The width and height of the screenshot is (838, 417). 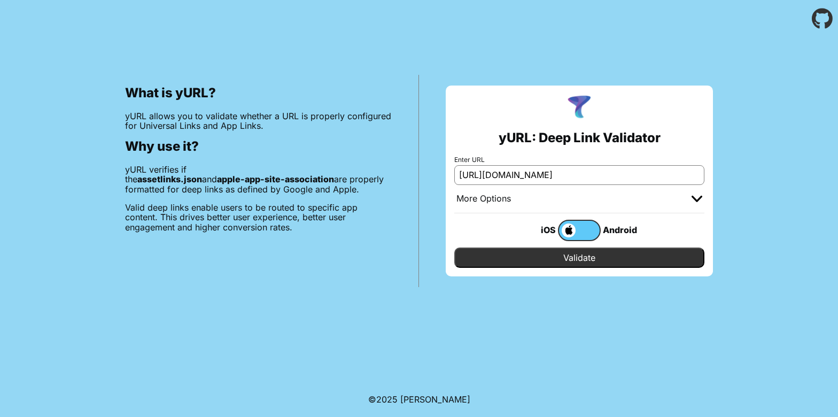 What do you see at coordinates (622, 230) in the screenshot?
I see `div: Android` at bounding box center [622, 230].